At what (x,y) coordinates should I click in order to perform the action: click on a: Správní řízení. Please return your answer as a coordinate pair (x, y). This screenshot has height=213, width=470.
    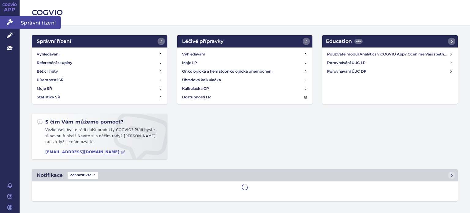
    Looking at the image, I should click on (99, 41).